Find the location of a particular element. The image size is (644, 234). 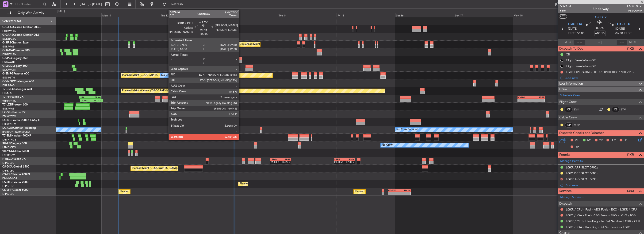

a: G-LEGCLegacy 600 is located at coordinates (15, 66).